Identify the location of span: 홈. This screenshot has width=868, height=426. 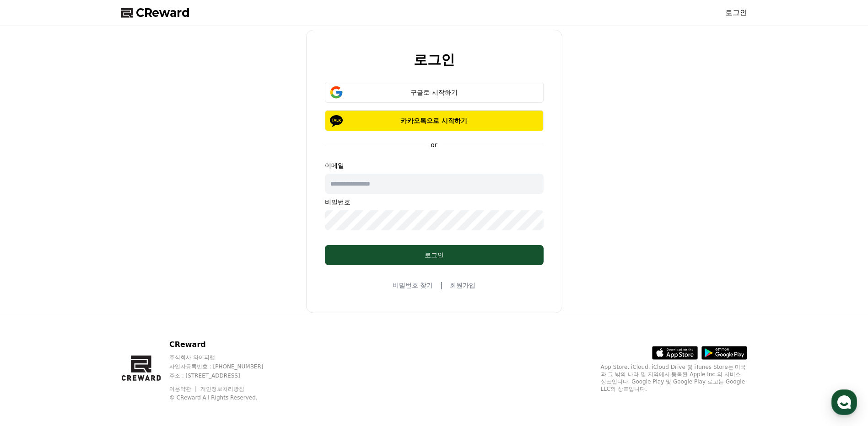
(32, 307).